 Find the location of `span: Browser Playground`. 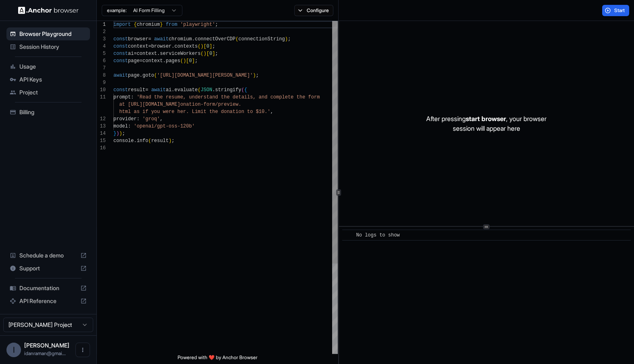

span: Browser Playground is located at coordinates (53, 34).